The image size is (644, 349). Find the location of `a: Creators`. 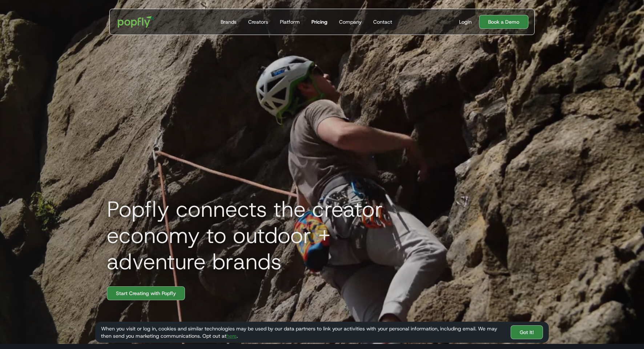

a: Creators is located at coordinates (258, 22).